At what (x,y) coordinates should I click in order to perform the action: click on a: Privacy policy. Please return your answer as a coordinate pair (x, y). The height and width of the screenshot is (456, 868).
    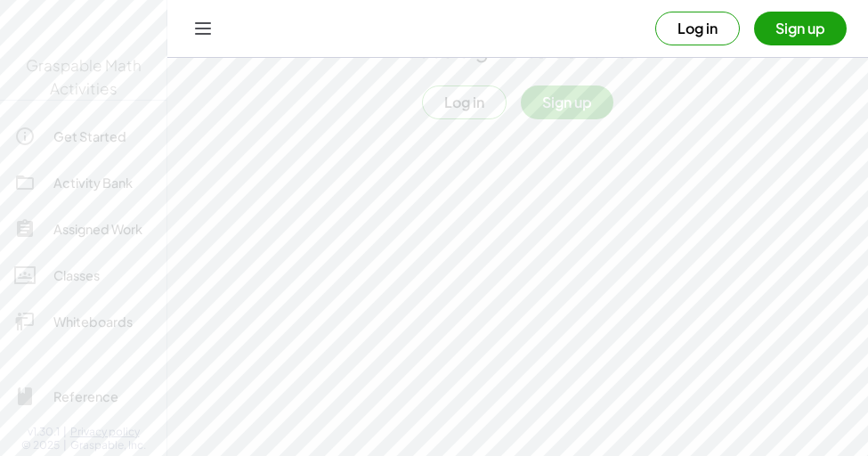
    Looking at the image, I should click on (107, 432).